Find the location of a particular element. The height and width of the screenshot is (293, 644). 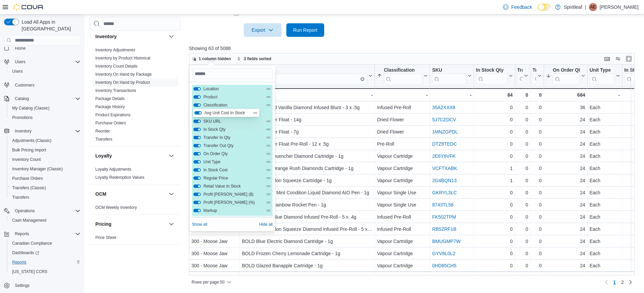

div: 36 is located at coordinates (565, 108).